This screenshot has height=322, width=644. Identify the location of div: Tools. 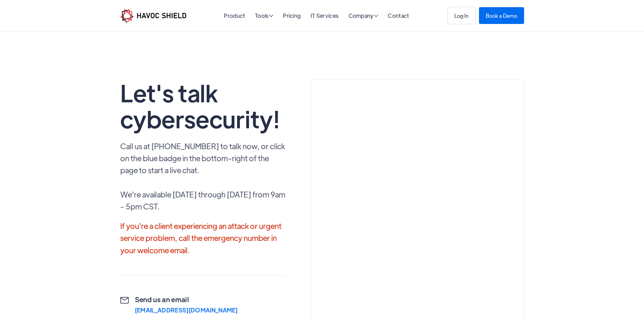
(264, 16).